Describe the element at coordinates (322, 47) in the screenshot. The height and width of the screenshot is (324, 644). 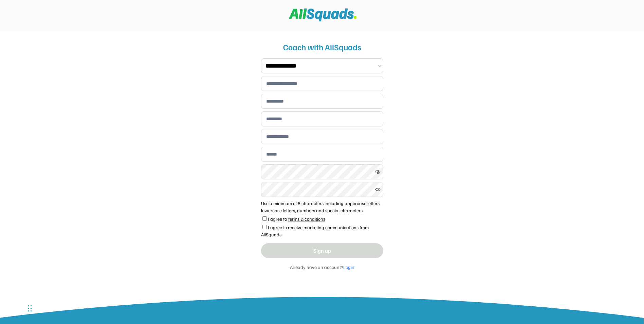
I see `div: Coach with AllSquads` at that location.